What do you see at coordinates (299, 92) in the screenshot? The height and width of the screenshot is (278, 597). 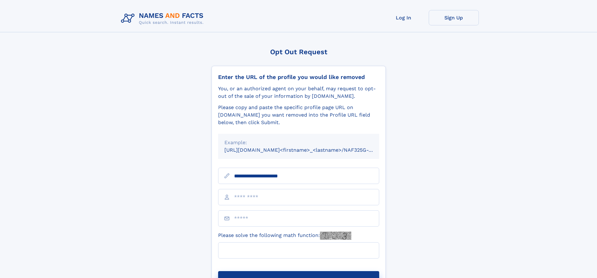 I see `div: You, or an authorized agent on your behalf, may request to opt-out of the sale of your informatio...` at bounding box center [299, 92].